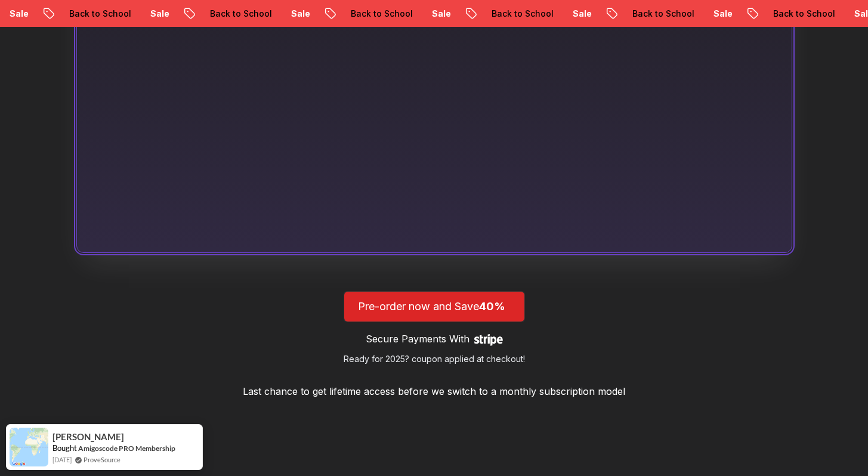 The image size is (868, 476). What do you see at coordinates (418, 339) in the screenshot?
I see `p: Secure Payments With` at bounding box center [418, 339].